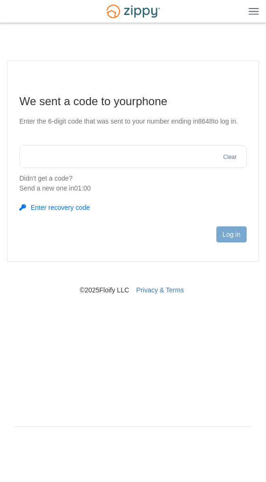 Image resolution: width=266 pixels, height=482 pixels. Describe the element at coordinates (54, 208) in the screenshot. I see `button: Enter recovery code` at that location.